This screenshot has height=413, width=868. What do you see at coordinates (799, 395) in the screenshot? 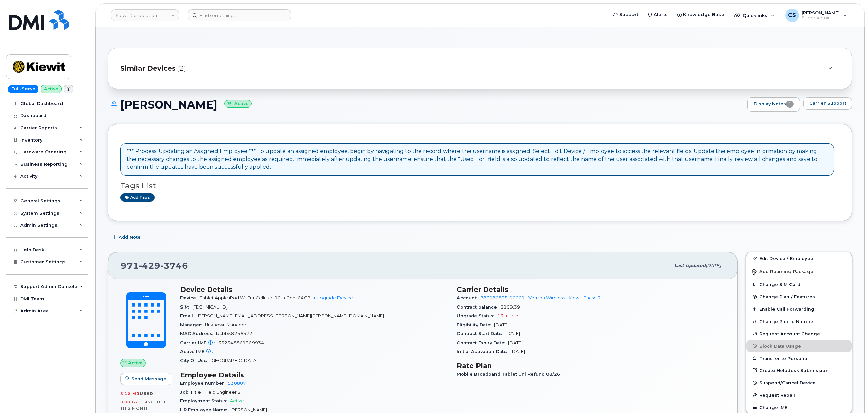
I see `button: Request Repair` at bounding box center [799, 395].